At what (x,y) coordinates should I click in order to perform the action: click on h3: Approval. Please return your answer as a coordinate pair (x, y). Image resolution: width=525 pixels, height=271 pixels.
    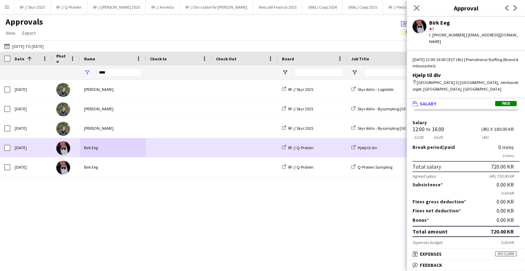
    Looking at the image, I should click on (466, 8).